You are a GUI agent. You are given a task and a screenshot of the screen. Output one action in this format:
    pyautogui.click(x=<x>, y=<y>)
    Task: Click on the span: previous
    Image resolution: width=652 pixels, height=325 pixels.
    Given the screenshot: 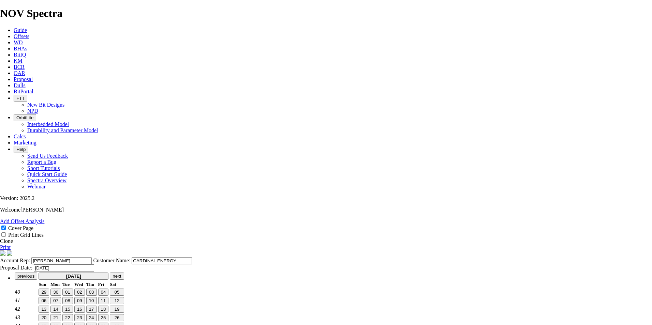 What is the action you would take?
    pyautogui.click(x=26, y=276)
    